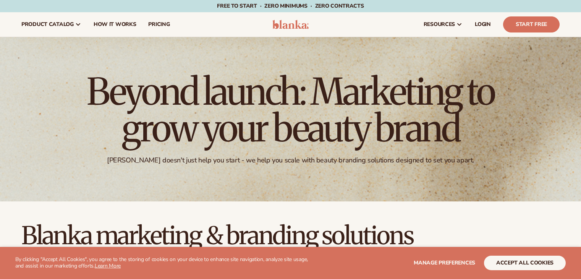  I want to click on span: resources, so click(439, 24).